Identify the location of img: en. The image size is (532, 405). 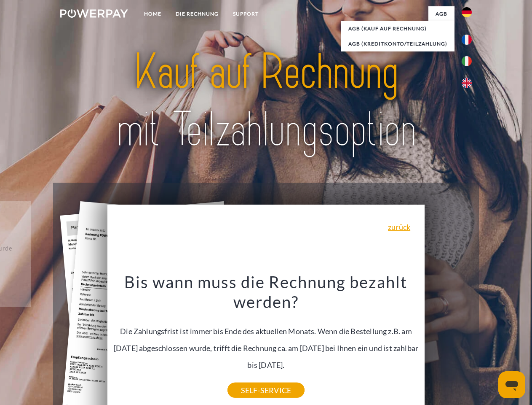
(467, 83).